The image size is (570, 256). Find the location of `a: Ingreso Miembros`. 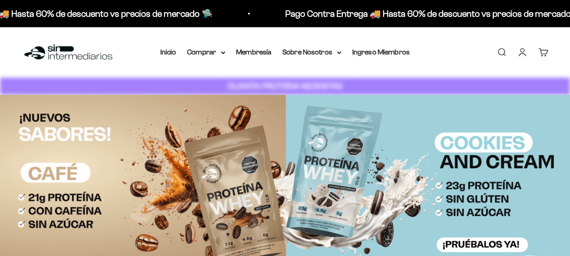

a: Ingreso Miembros is located at coordinates (381, 52).